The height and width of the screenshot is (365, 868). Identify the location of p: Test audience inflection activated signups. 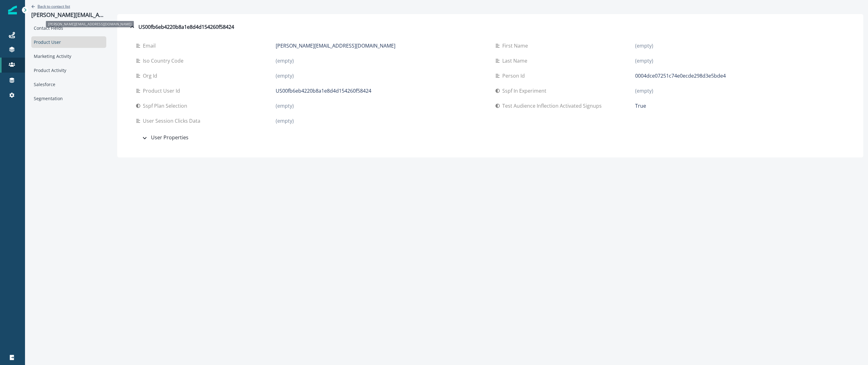
(553, 106).